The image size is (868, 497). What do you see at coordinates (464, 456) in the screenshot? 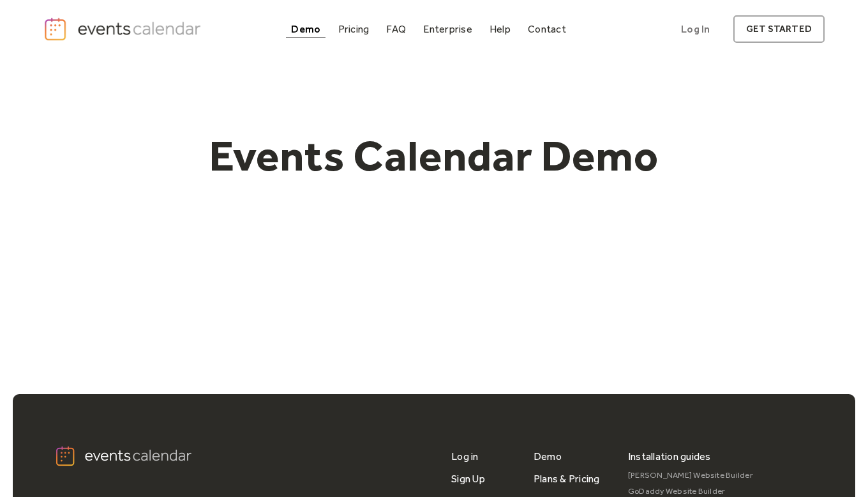
I see `a: Log in` at bounding box center [464, 456].